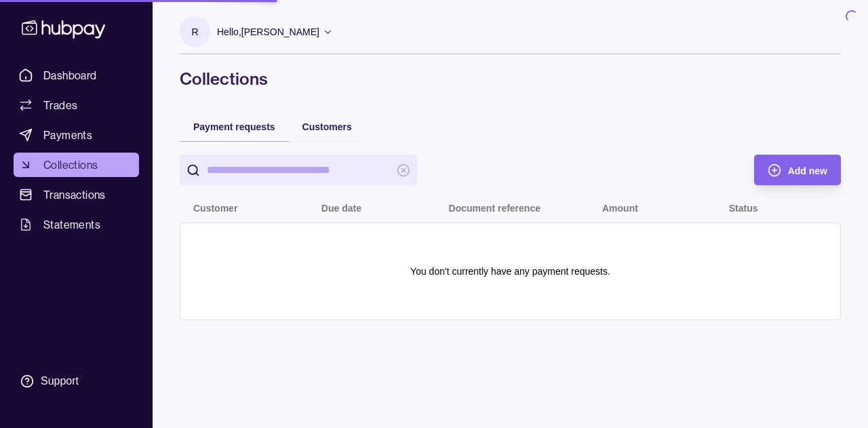 The height and width of the screenshot is (428, 868). Describe the element at coordinates (72, 225) in the screenshot. I see `span: Statements` at that location.